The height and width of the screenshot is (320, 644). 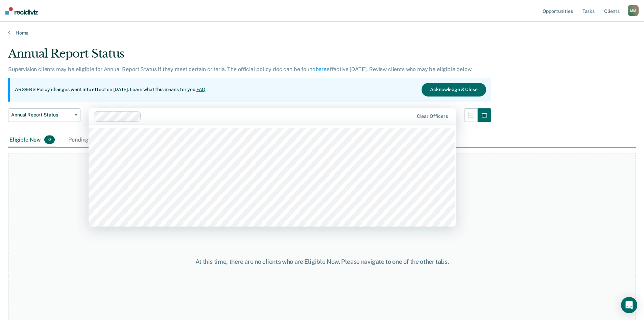 I want to click on div: Pending1, so click(x=85, y=140).